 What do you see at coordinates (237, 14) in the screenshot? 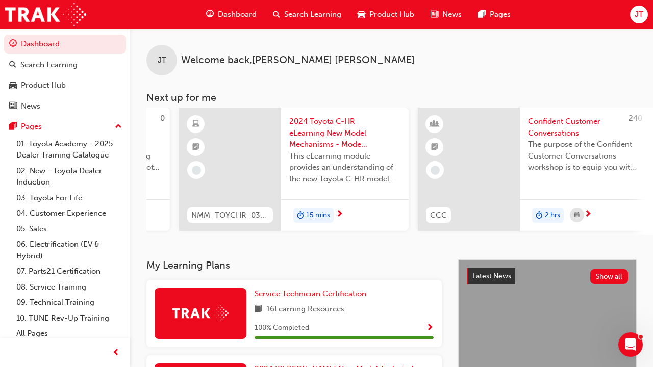
I see `span: Dashboard` at bounding box center [237, 14].